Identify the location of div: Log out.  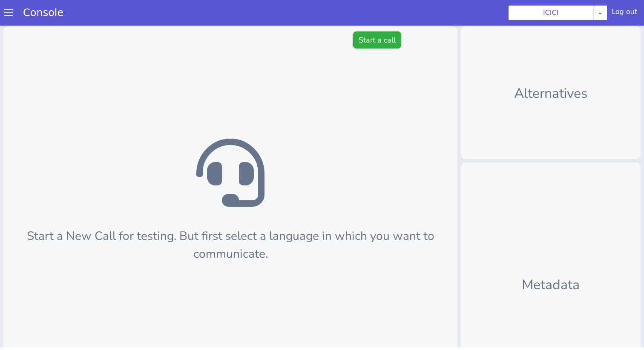
(624, 14).